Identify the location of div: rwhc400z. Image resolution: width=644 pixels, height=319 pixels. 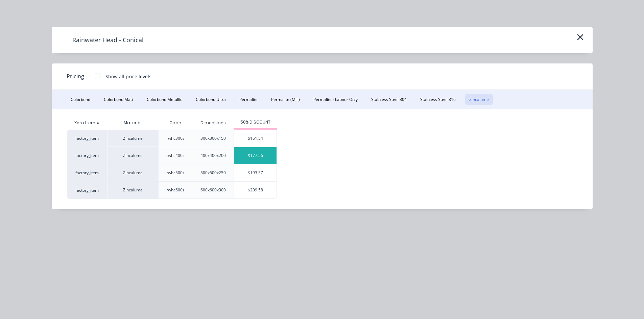
(175, 156).